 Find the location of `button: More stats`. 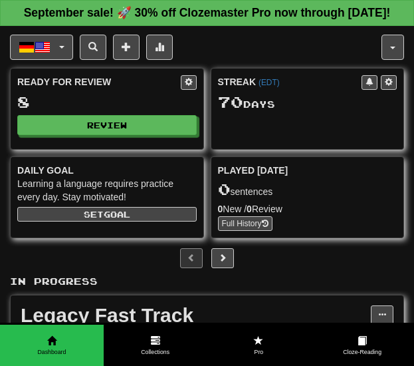

button: More stats is located at coordinates (159, 47).